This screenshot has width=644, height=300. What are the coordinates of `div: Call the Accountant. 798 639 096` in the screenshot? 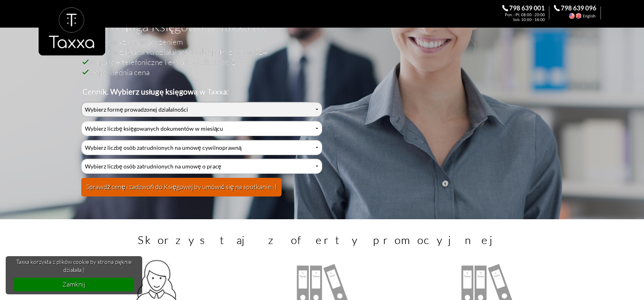 It's located at (580, 13).